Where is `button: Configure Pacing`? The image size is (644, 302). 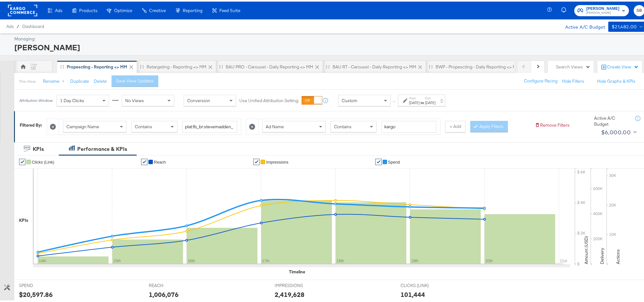 button: Configure Pacing is located at coordinates (541, 79).